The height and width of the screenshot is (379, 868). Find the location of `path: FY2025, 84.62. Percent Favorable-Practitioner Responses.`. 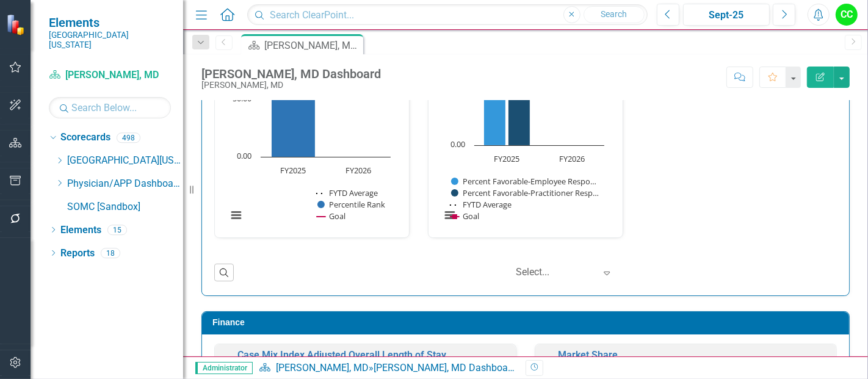

path: FY2025, 84.62. Percent Favorable-Practitioner Responses. is located at coordinates (520, 101).